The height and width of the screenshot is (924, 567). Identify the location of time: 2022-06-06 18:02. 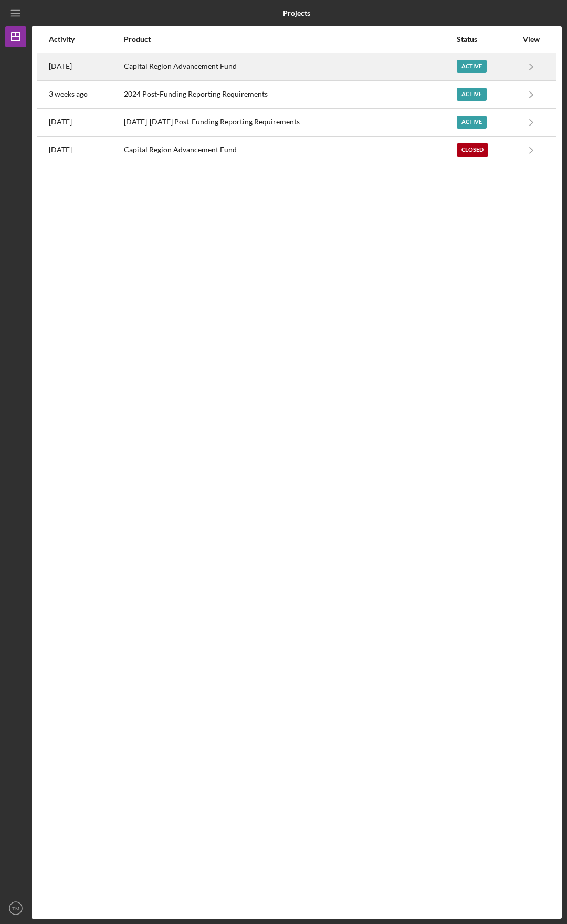
(61, 150).